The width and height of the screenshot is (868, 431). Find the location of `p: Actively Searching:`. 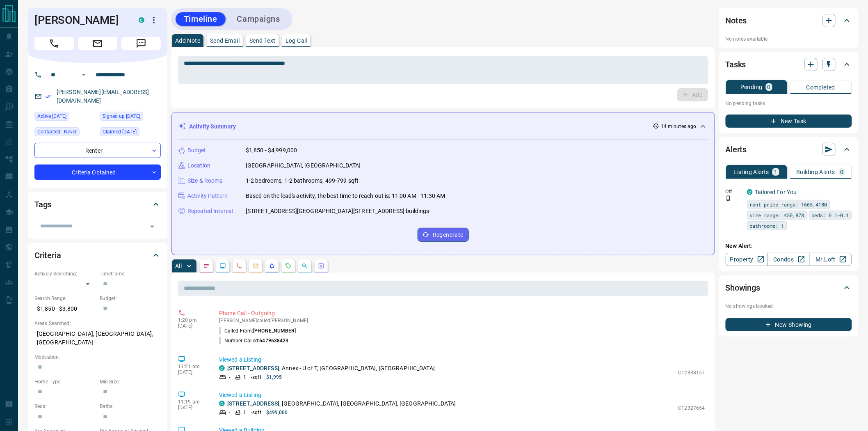

p: Actively Searching: is located at coordinates (65, 274).